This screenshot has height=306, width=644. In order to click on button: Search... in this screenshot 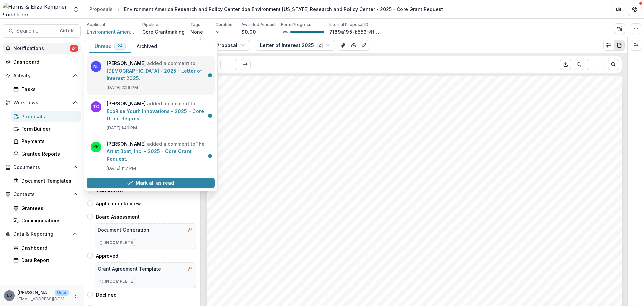, I will do `click(42, 31)`.